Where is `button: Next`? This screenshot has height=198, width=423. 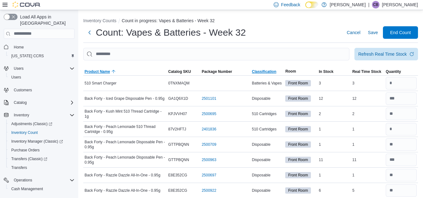 button: Next is located at coordinates (90, 33).